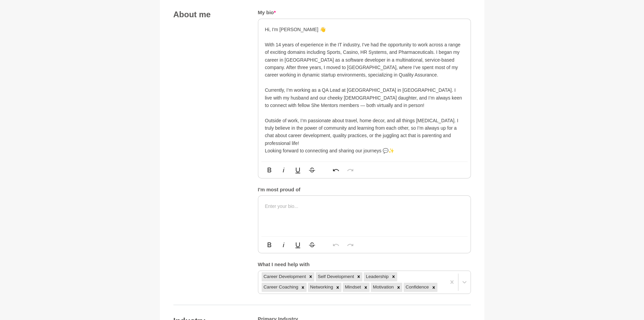 The height and width of the screenshot is (320, 644). What do you see at coordinates (364, 265) in the screenshot?
I see `h5: What I need help with` at bounding box center [364, 265].